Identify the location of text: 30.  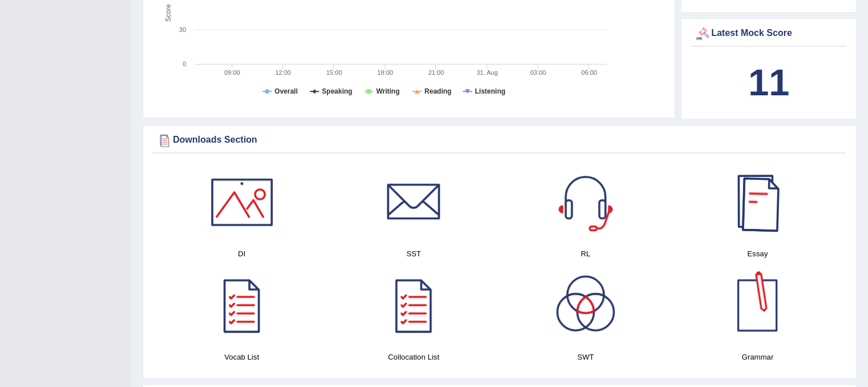
(183, 30).